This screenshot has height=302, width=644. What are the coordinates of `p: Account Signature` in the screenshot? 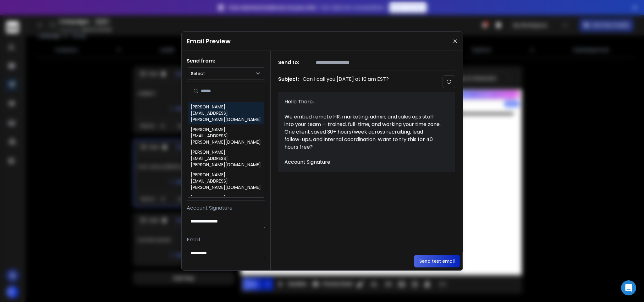 It's located at (226, 208).